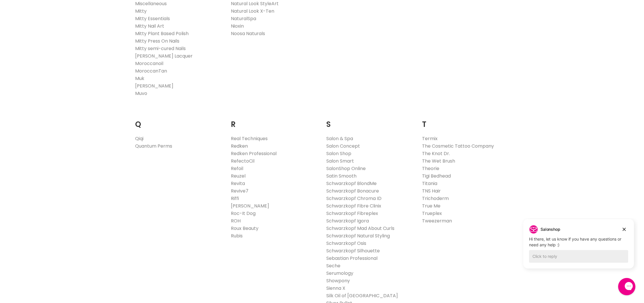  What do you see at coordinates (352, 213) in the screenshot?
I see `a: Schwarzkopf Fibreplex` at bounding box center [352, 213].